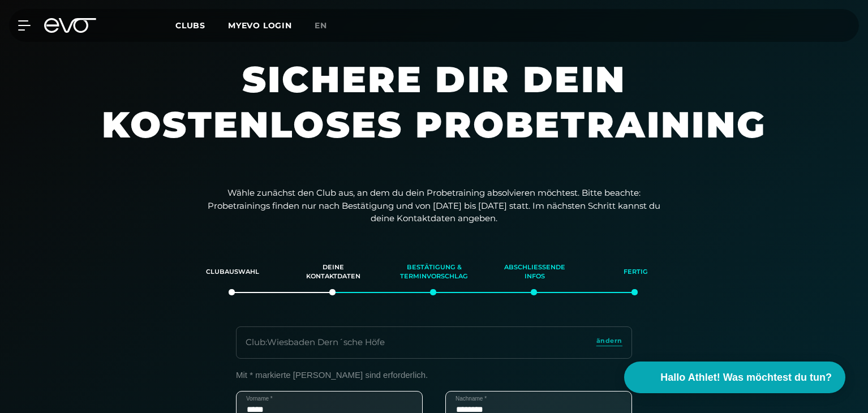 The height and width of the screenshot is (413, 868). What do you see at coordinates (190, 26) in the screenshot?
I see `span: Clubs` at bounding box center [190, 26].